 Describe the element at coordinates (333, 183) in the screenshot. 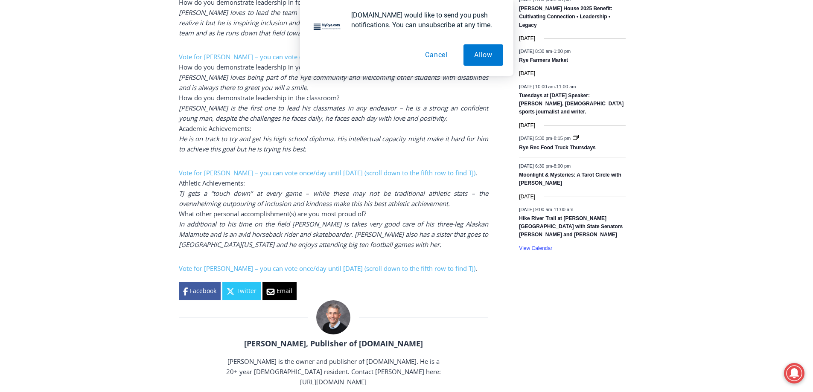

I see `div: Athletic Achievements:` at that location.